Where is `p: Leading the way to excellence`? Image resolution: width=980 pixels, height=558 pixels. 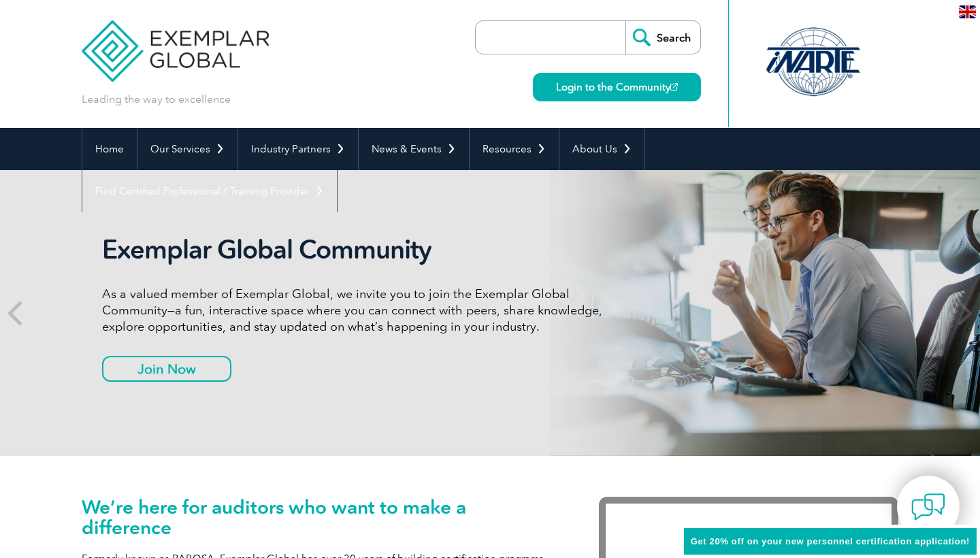 p: Leading the way to excellence is located at coordinates (156, 100).